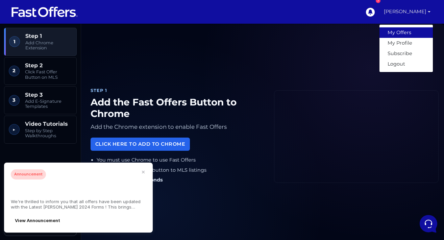  Describe the element at coordinates (48, 104) in the screenshot. I see `span: Add E-Signature Templates` at that location.